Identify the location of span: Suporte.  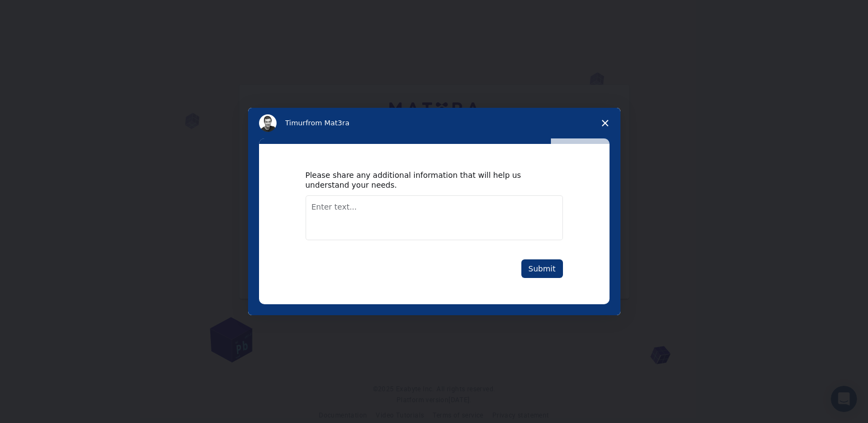
(41, 12).